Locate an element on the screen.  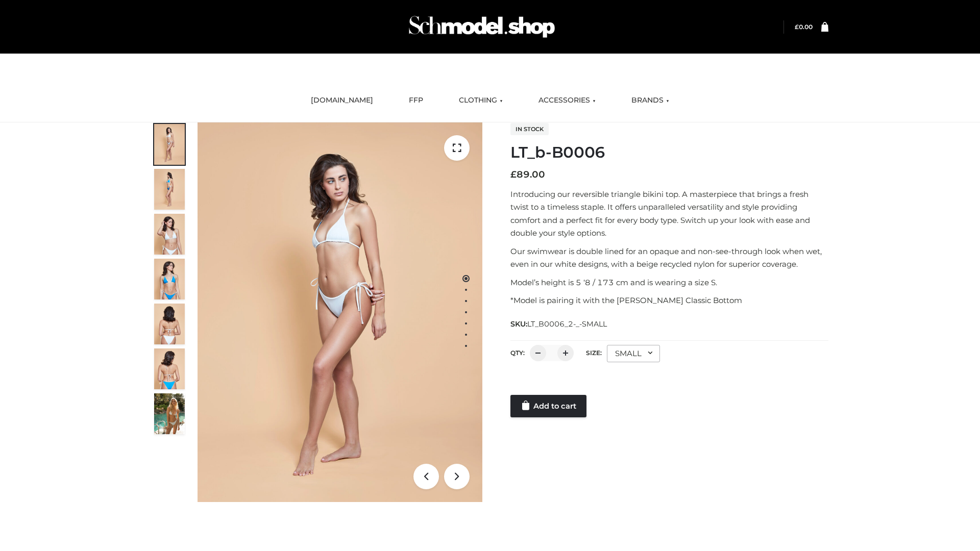
label: QTY: is located at coordinates (518, 353).